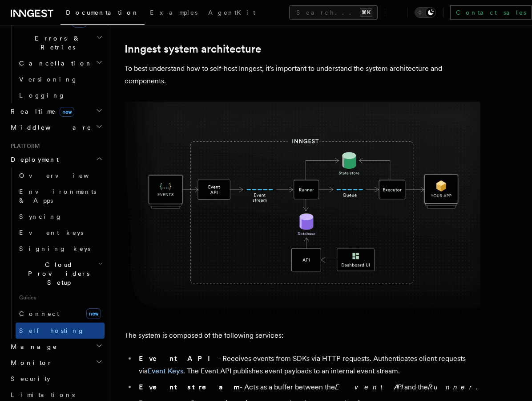 The width and height of the screenshot is (532, 401). I want to click on li: - Acts as a buffer between the and the ., so click(308, 387).